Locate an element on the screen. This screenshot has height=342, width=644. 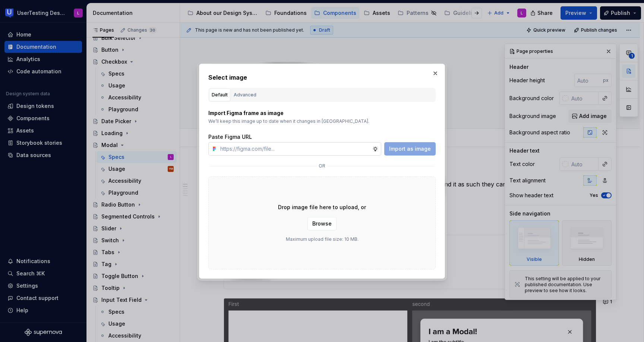
span: Browse is located at coordinates (322, 224).